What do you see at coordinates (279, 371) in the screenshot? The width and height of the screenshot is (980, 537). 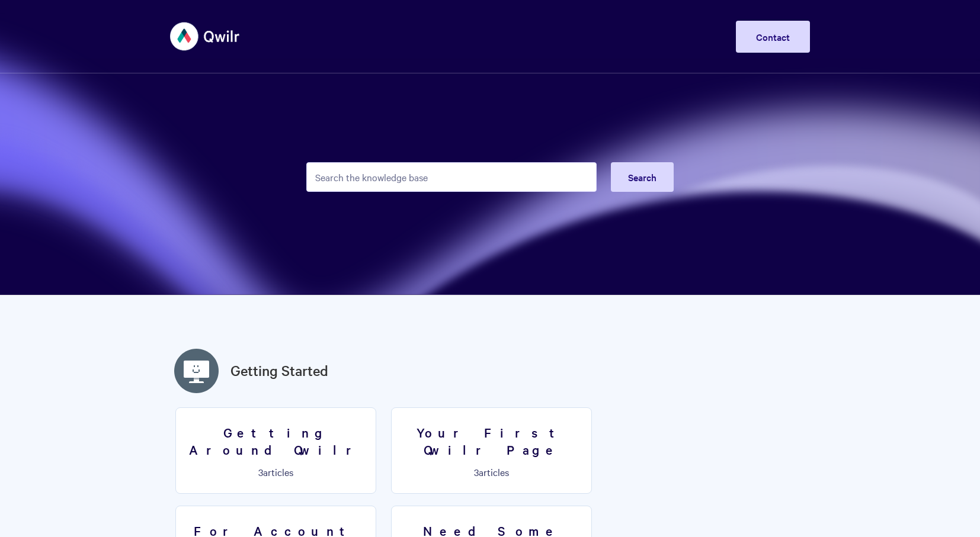 I see `a: Getting Started` at bounding box center [279, 371].